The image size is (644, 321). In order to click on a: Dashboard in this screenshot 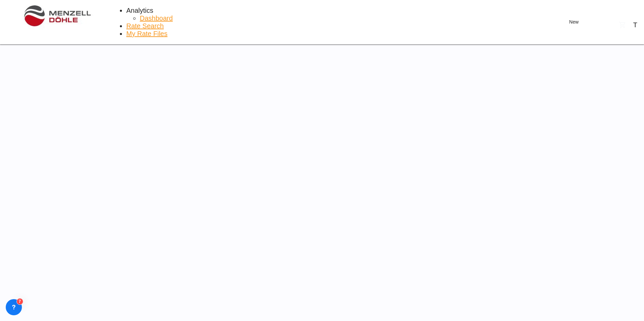, I will do `click(156, 18)`.